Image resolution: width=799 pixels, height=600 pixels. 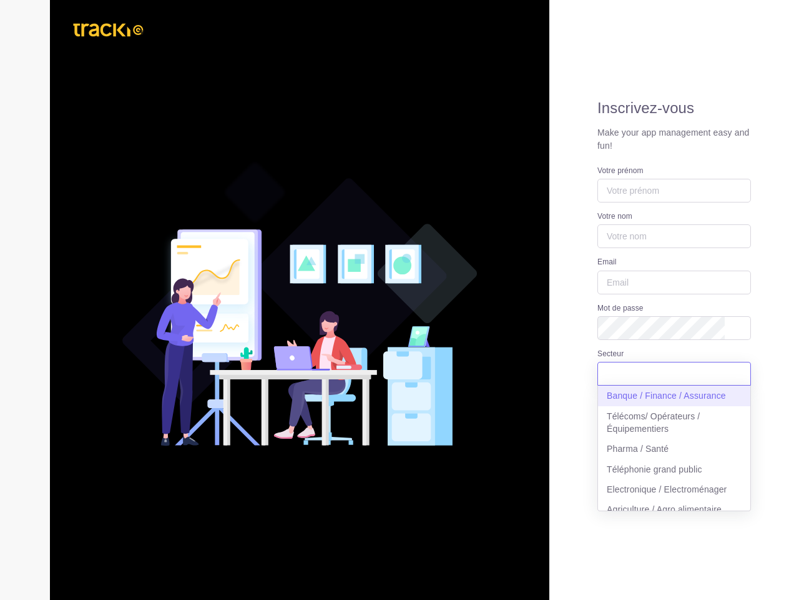 I want to click on li: Pharma / Santé, so click(x=674, y=448).